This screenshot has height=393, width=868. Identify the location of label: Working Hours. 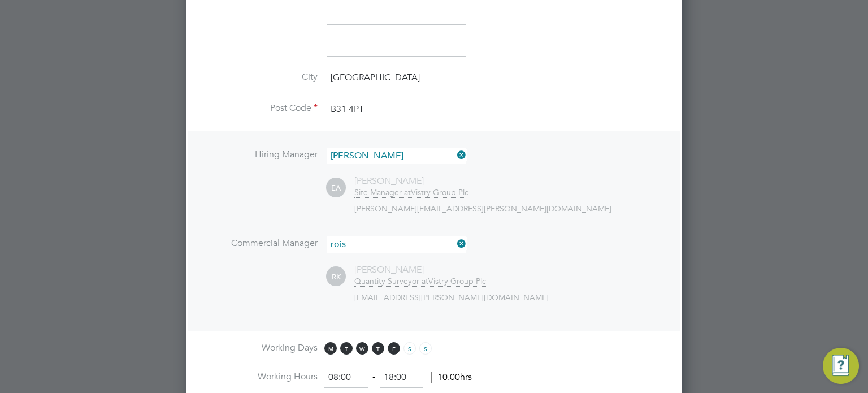
(261, 376).